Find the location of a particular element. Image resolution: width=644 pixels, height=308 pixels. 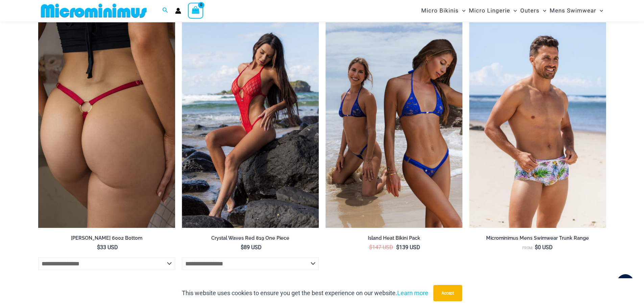

nav: Site Navigation is located at coordinates (512, 10).